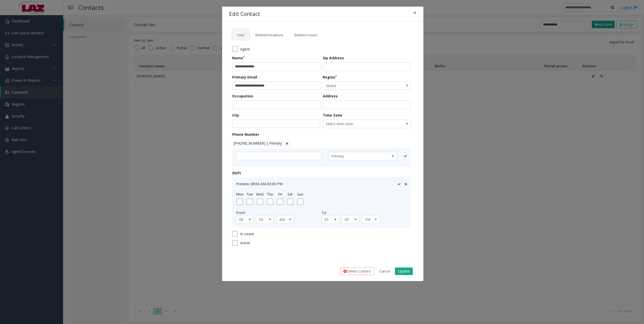 The image size is (644, 324). What do you see at coordinates (243, 219) in the screenshot?
I see `span: 08` at bounding box center [243, 219].